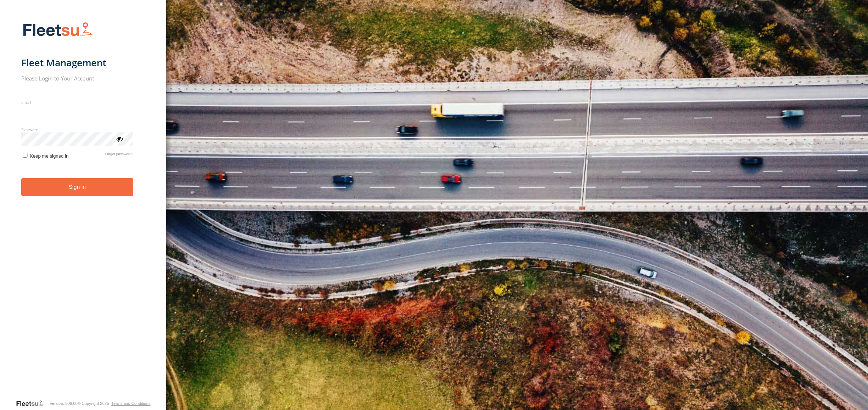 Image resolution: width=868 pixels, height=410 pixels. What do you see at coordinates (49, 156) in the screenshot?
I see `span: Keep me signed in` at bounding box center [49, 156].